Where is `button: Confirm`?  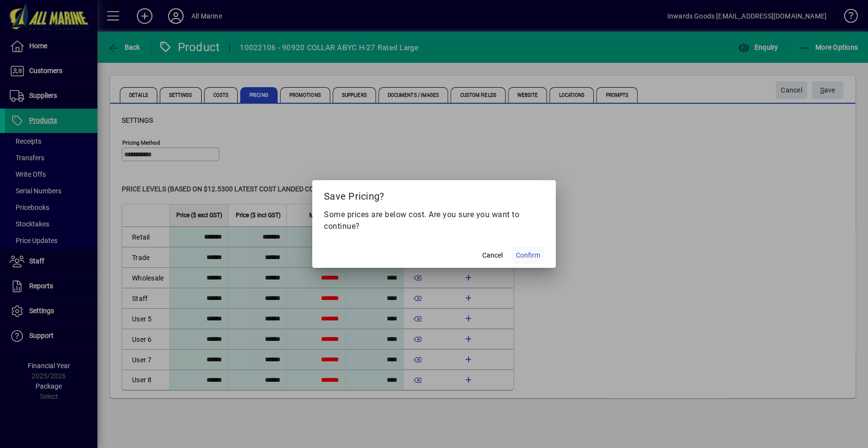
button: Confirm is located at coordinates (528, 255).